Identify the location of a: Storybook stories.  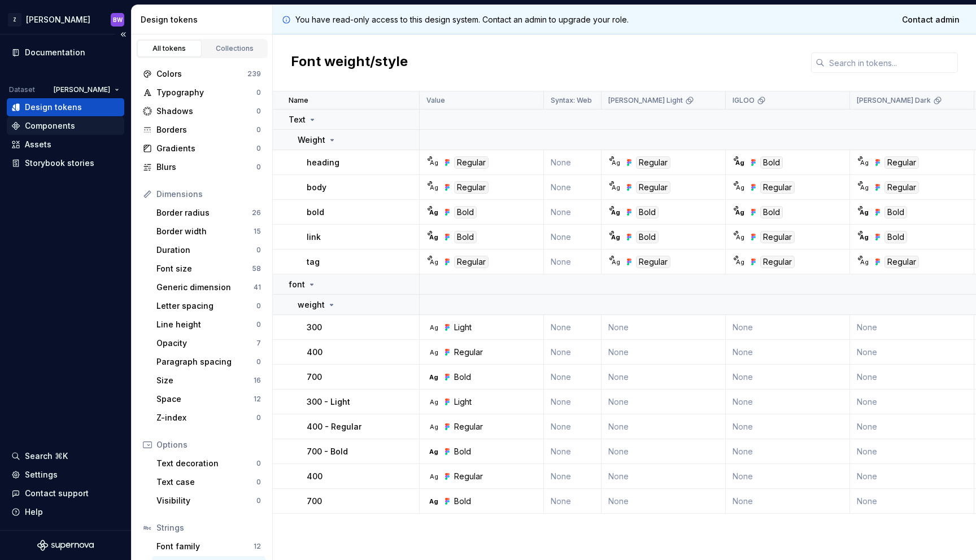
(66, 163).